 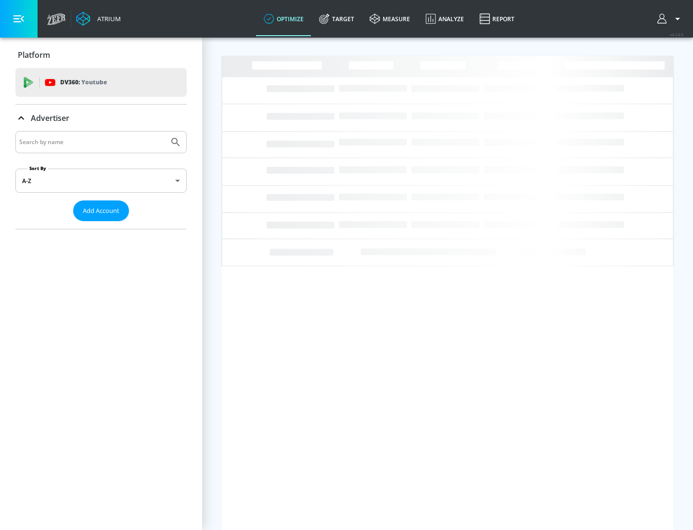 I want to click on p: Youtube, so click(x=94, y=82).